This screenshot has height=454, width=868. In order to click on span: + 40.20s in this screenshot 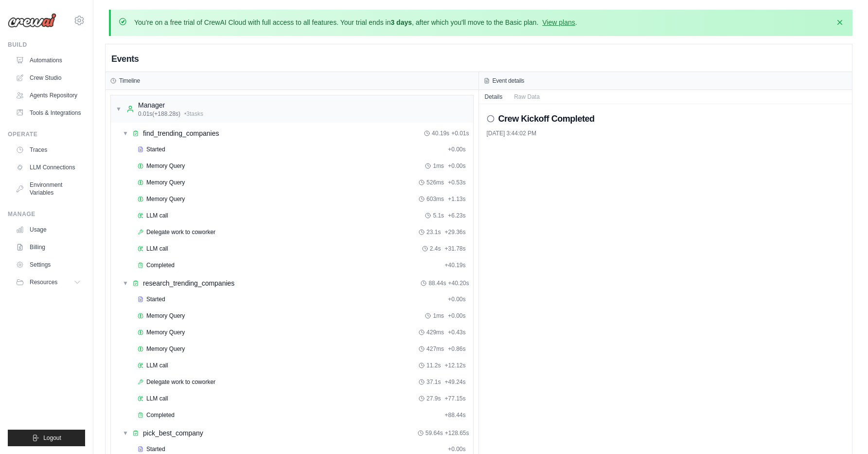, I will do `click(458, 284)`.